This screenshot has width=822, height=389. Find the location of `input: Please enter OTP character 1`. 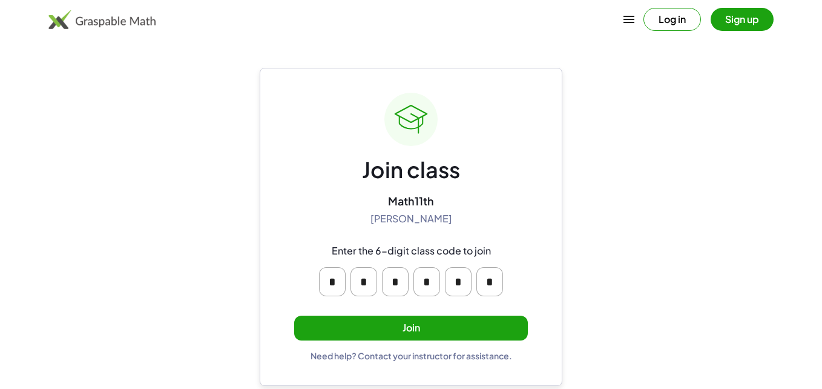

input: Please enter OTP character 1 is located at coordinates (332, 281).